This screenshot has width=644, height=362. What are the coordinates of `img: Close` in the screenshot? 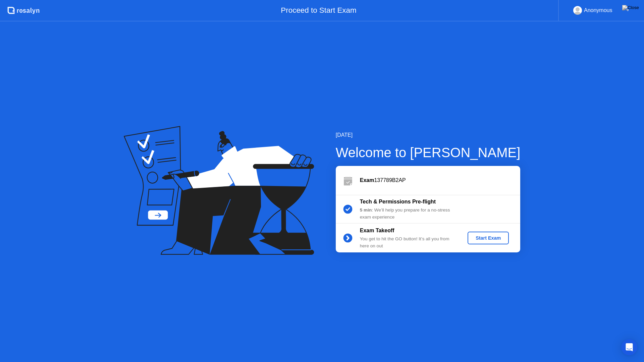 It's located at (630, 8).